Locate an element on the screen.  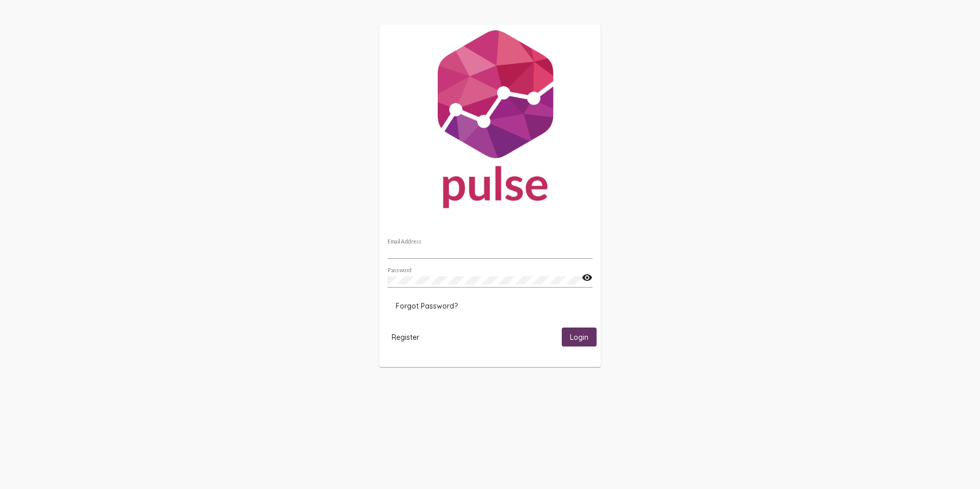
span: Login is located at coordinates (579, 337).